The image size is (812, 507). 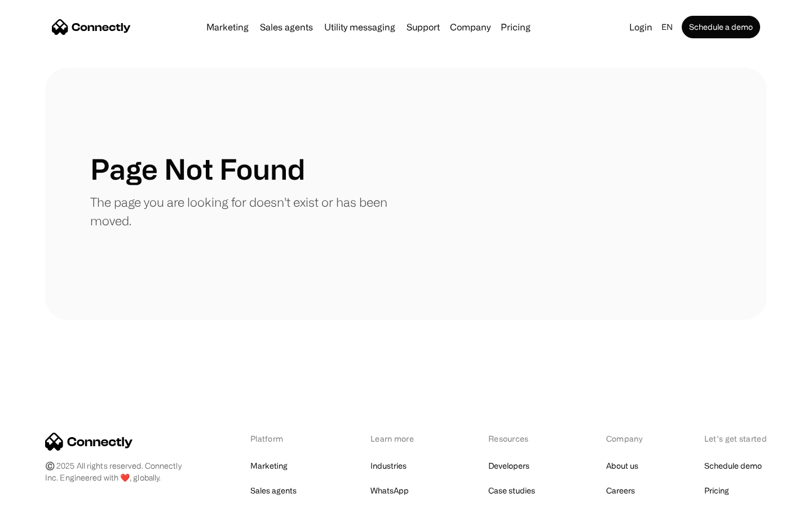 I want to click on a: Login, so click(x=640, y=27).